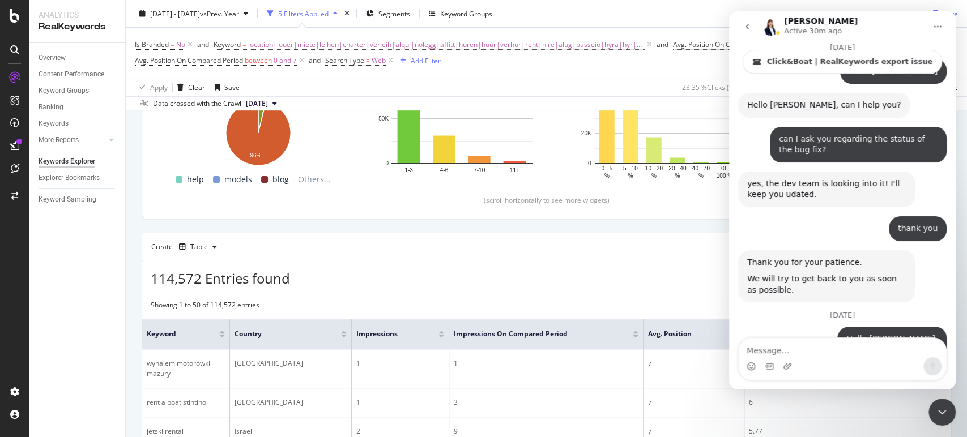 This screenshot has height=437, width=967. Describe the element at coordinates (78, 74) in the screenshot. I see `a: Content Performance` at that location.